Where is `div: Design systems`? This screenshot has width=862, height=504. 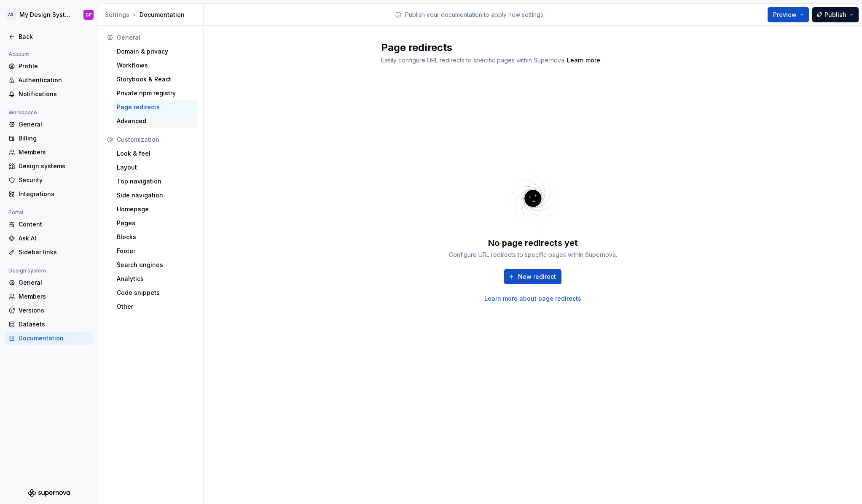 div: Design systems is located at coordinates (54, 166).